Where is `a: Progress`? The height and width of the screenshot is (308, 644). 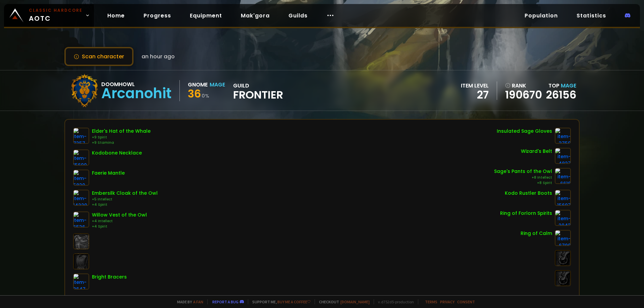
a: Progress is located at coordinates (158, 15).